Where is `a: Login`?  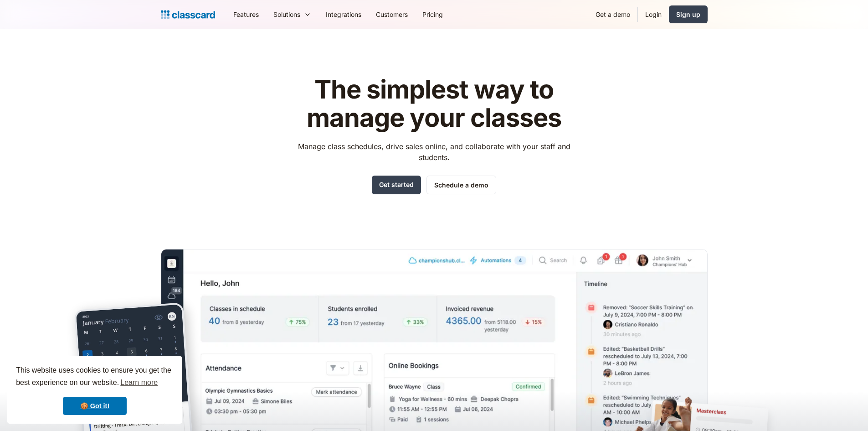 a: Login is located at coordinates (653, 14).